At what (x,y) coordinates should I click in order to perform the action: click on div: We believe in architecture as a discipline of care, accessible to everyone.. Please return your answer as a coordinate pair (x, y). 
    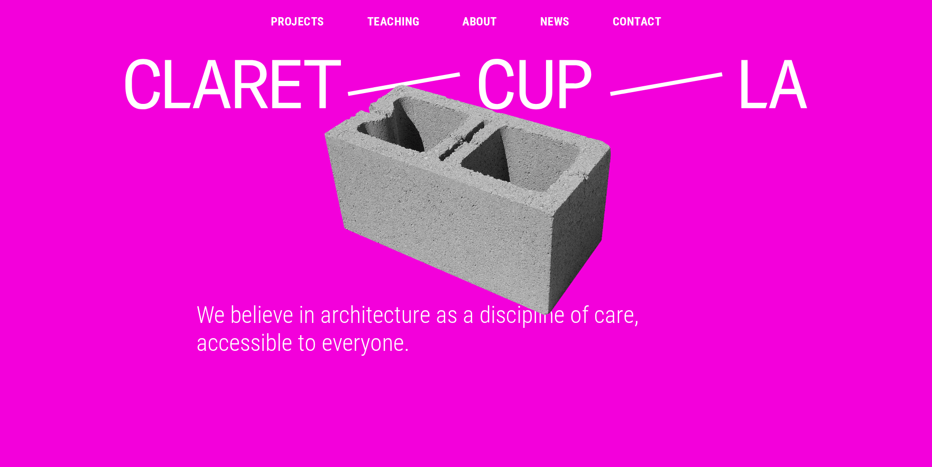
    Looking at the image, I should click on (466, 329).